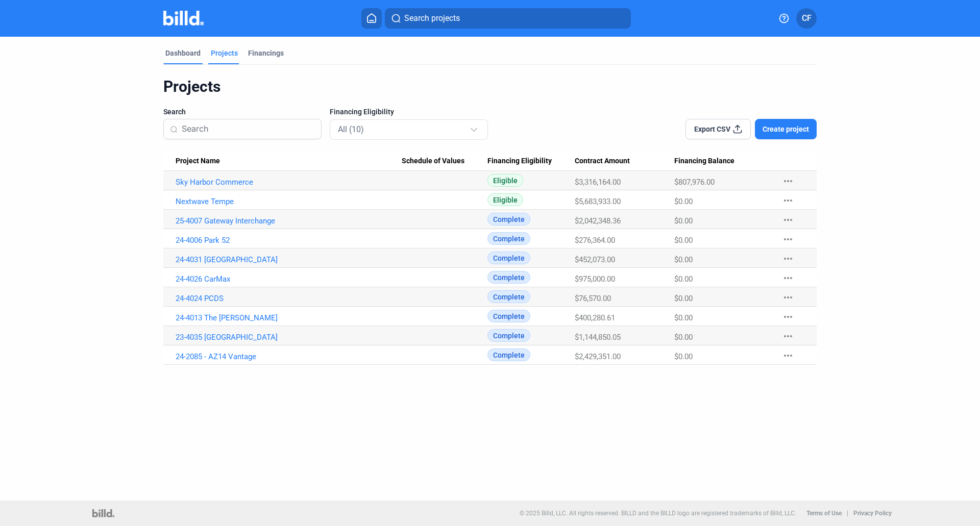  What do you see at coordinates (433, 161) in the screenshot?
I see `span: Schedule of Values` at bounding box center [433, 161].